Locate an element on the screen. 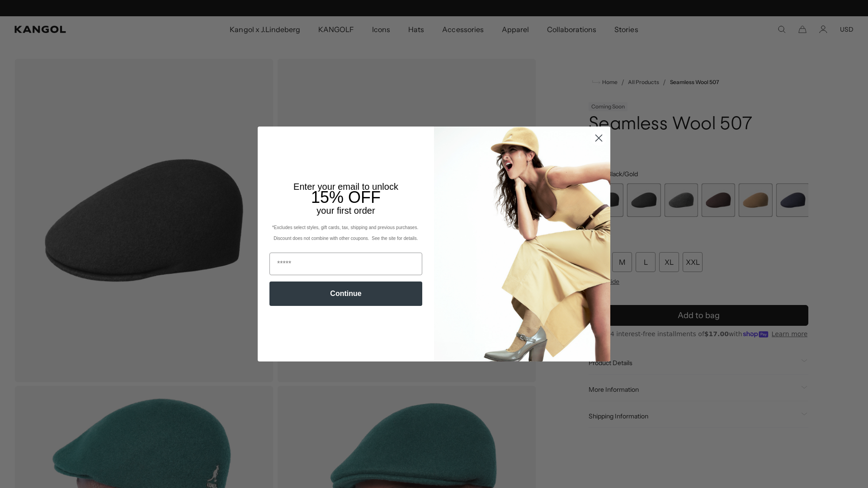  span: your first order is located at coordinates (345, 211).